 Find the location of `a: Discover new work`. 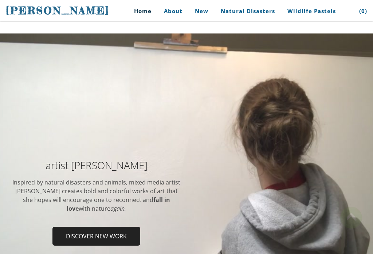

a: Discover new work is located at coordinates (96, 236).